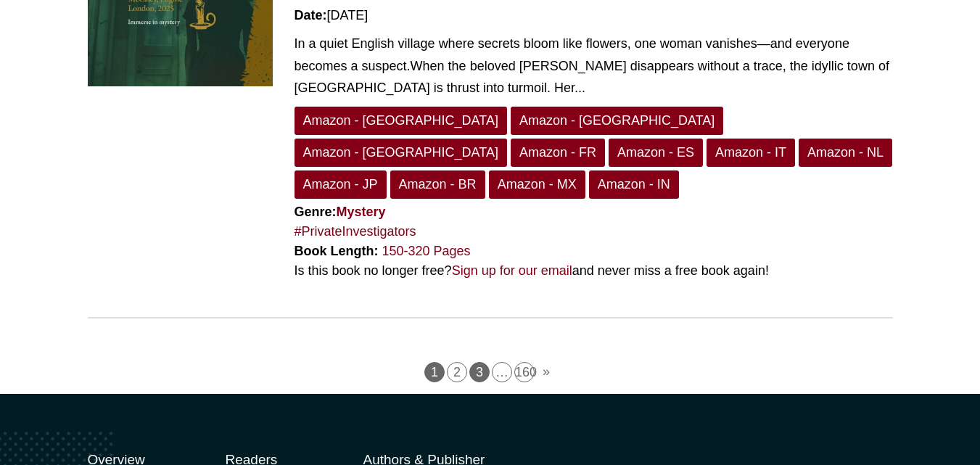 The width and height of the screenshot is (980, 465). What do you see at coordinates (594, 270) in the screenshot?
I see `div: Is this book no longer free? and never miss a free book again!` at bounding box center [594, 270].